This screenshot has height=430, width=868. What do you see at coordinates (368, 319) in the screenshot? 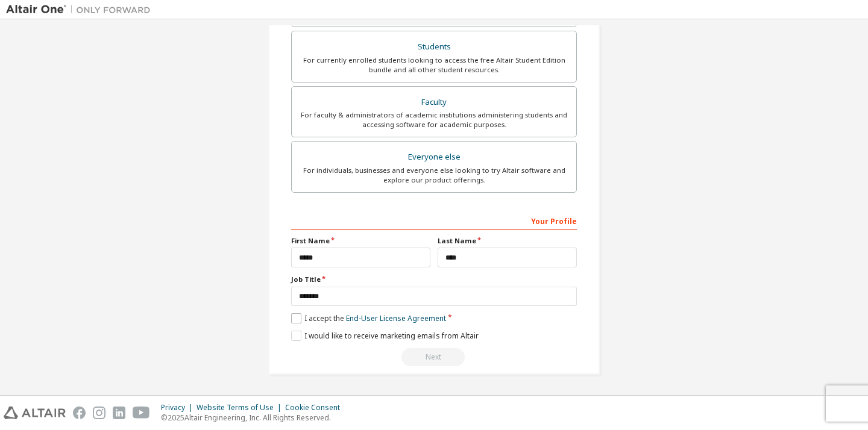
I see `label: I accept the` at bounding box center [368, 319].